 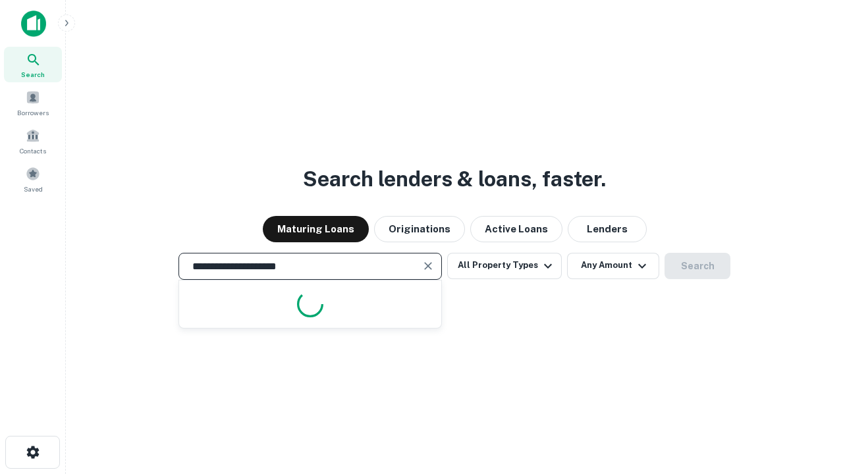 I want to click on div: Chat Widget, so click(x=810, y=401).